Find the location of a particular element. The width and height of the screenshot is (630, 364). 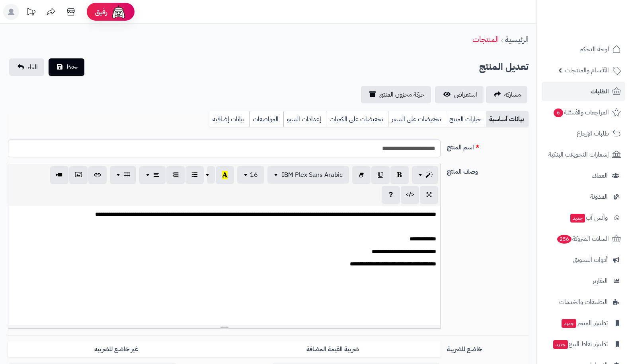

span: رفيق is located at coordinates (101, 12).